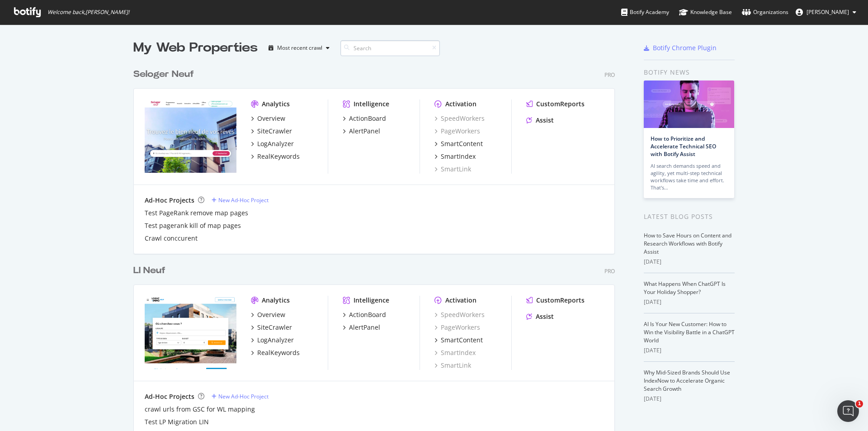 This screenshot has height=431, width=868. I want to click on img: selogerneuf.com, so click(190, 136).